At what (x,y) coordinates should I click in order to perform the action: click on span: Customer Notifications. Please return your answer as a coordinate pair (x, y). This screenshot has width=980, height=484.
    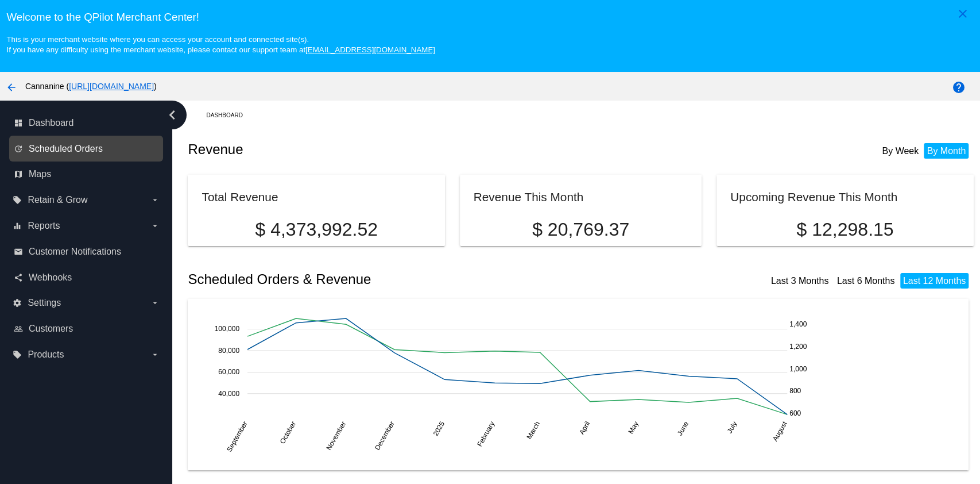
    Looking at the image, I should click on (74, 252).